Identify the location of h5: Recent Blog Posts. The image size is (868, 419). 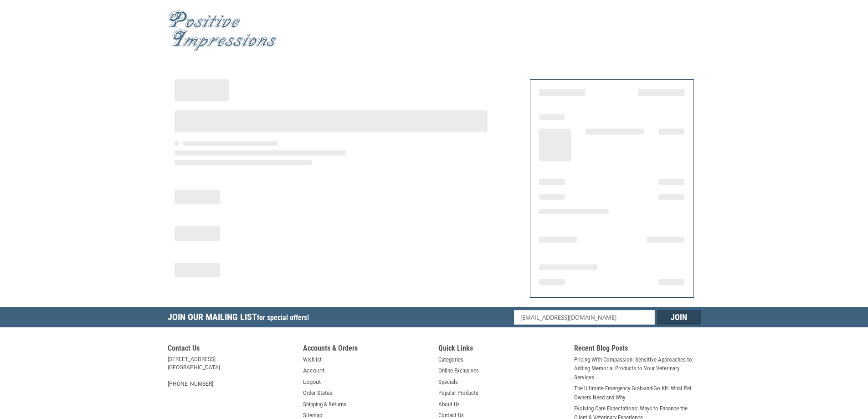
(637, 349).